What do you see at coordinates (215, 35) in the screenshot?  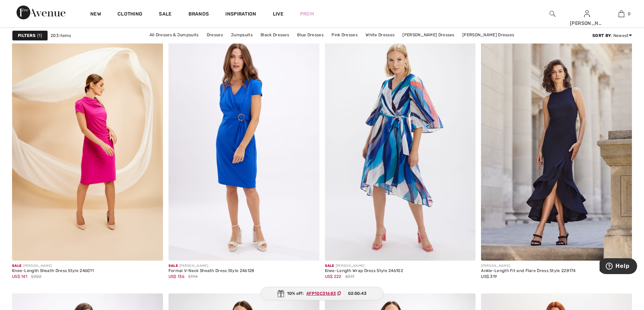 I see `a: Dresses` at bounding box center [215, 35].